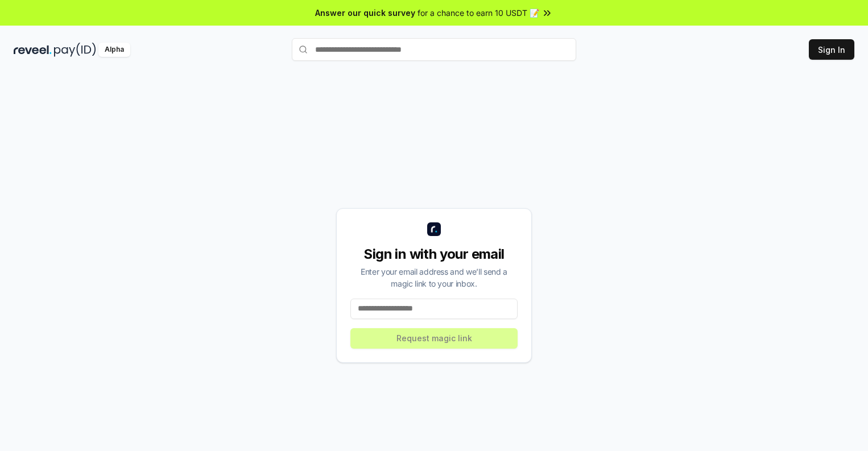 Image resolution: width=868 pixels, height=451 pixels. What do you see at coordinates (365, 12) in the screenshot?
I see `span: Answer our quick survey` at bounding box center [365, 12].